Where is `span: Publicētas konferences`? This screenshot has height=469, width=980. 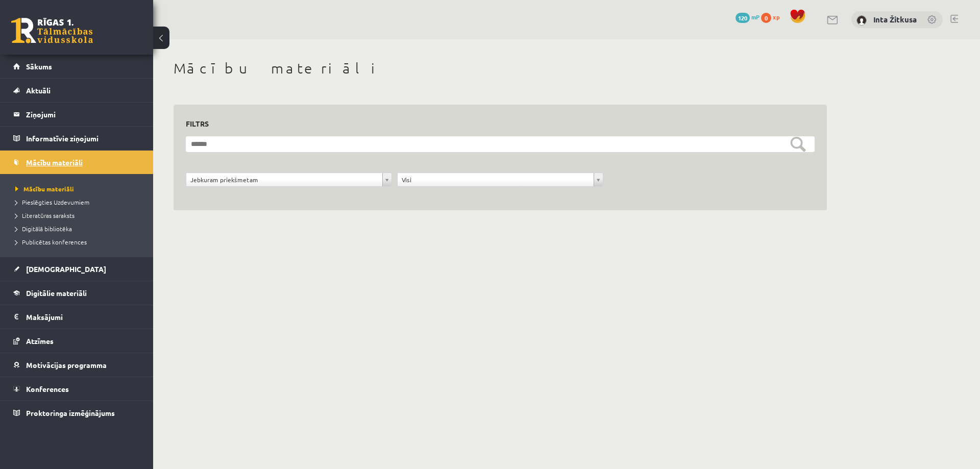
span: Publicētas konferences is located at coordinates (51, 242).